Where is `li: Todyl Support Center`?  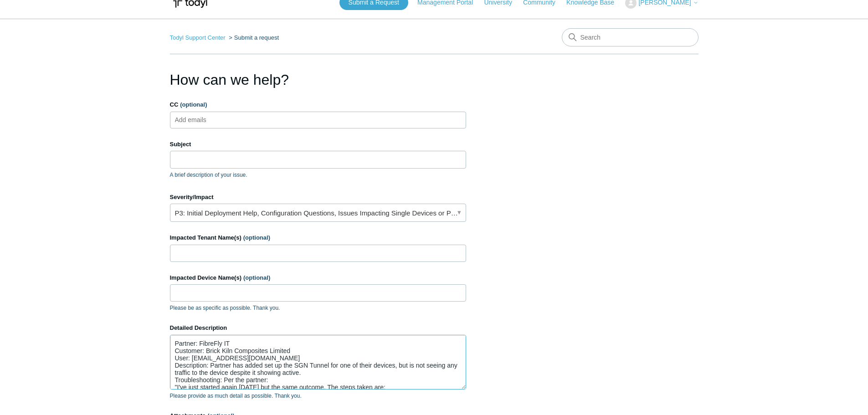 li: Todyl Support Center is located at coordinates (198, 37).